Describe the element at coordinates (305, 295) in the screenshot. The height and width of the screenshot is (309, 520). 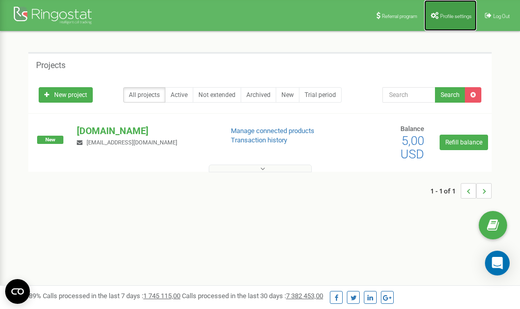
I see `u: 7 382 453,00` at that location.